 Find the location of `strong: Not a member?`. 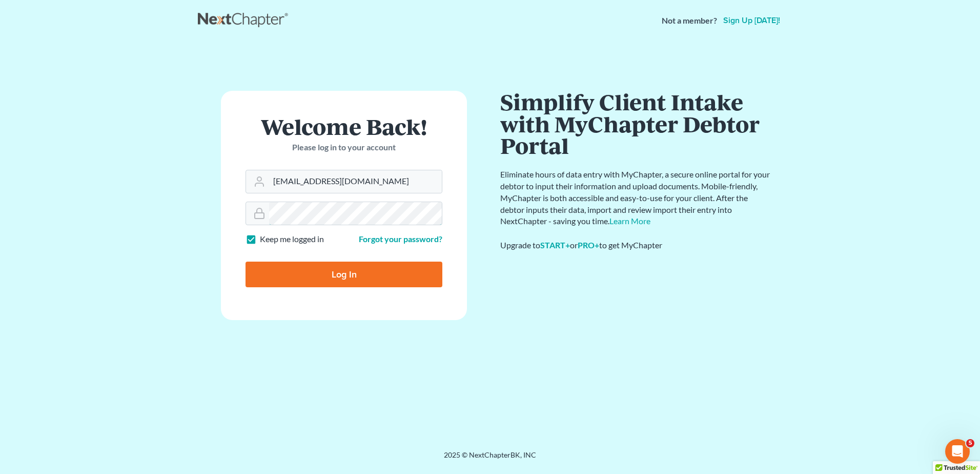

strong: Not a member? is located at coordinates (690, 21).